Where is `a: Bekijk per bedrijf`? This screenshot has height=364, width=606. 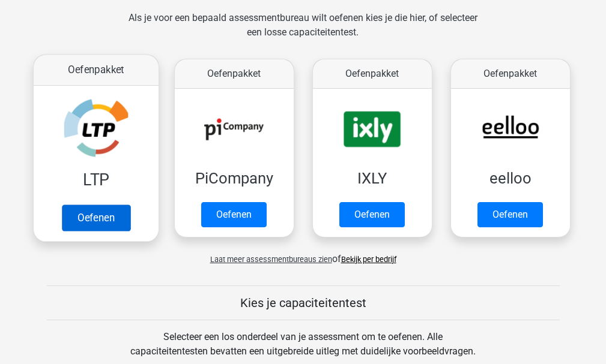 a: Bekijk per bedrijf is located at coordinates (368, 259).